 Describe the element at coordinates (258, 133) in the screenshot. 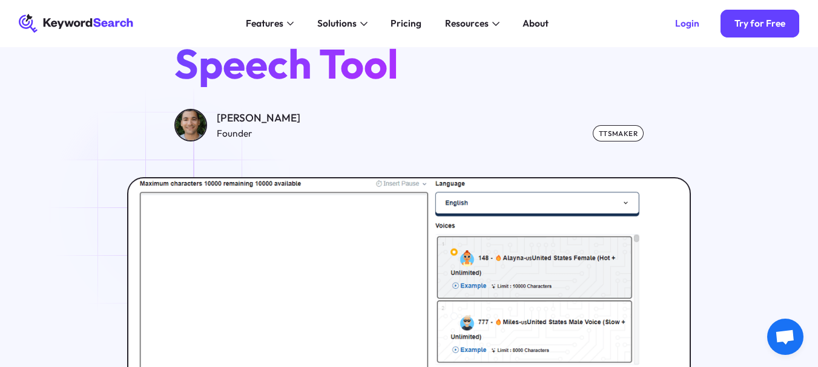

I see `div: Founder` at that location.